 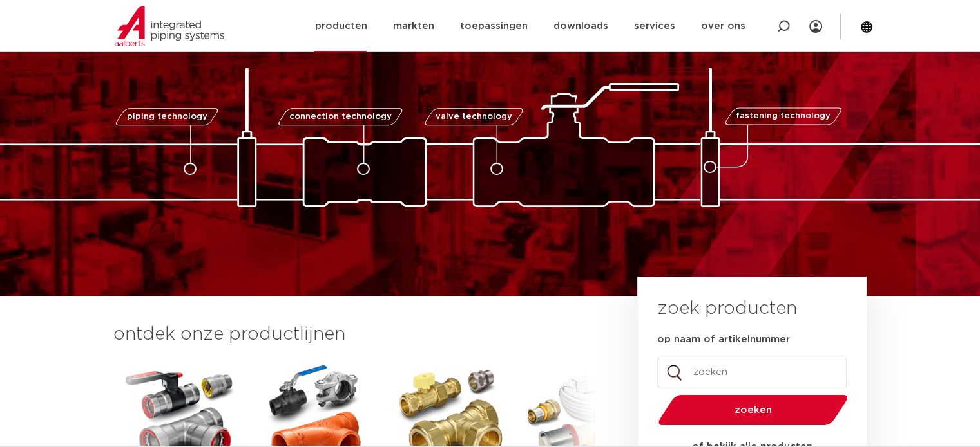 I want to click on span: fastening technology, so click(x=783, y=116).